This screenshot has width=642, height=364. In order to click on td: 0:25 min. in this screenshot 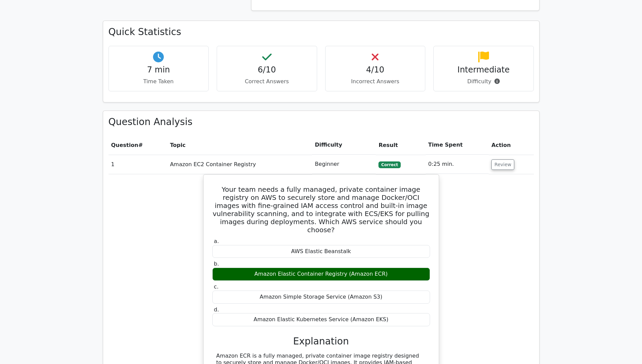, I will do `click(457, 164)`.